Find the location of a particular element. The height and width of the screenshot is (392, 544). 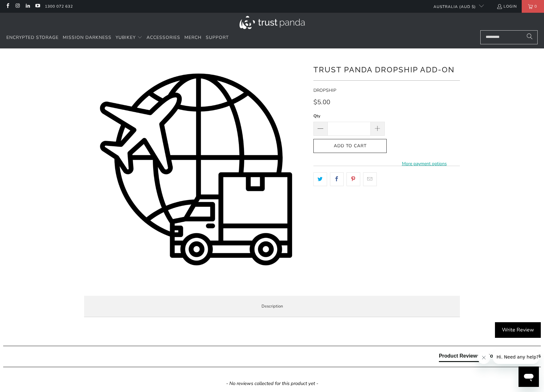

a: Trust Panda Australia on Instagram is located at coordinates (17, 7).